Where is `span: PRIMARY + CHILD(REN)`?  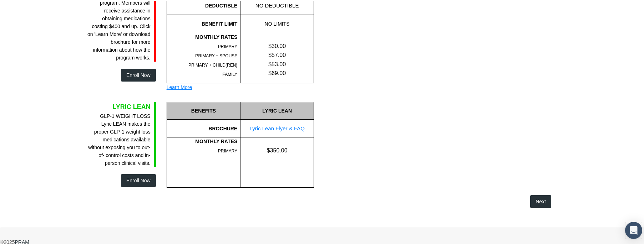
span: PRIMARY + CHILD(REN) is located at coordinates (213, 64).